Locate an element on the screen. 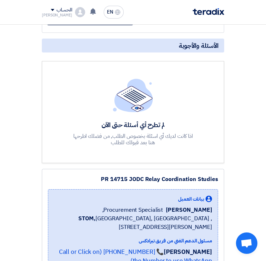 The width and height of the screenshot is (266, 261). span: الأسئلة والأجوبة is located at coordinates (198, 45).